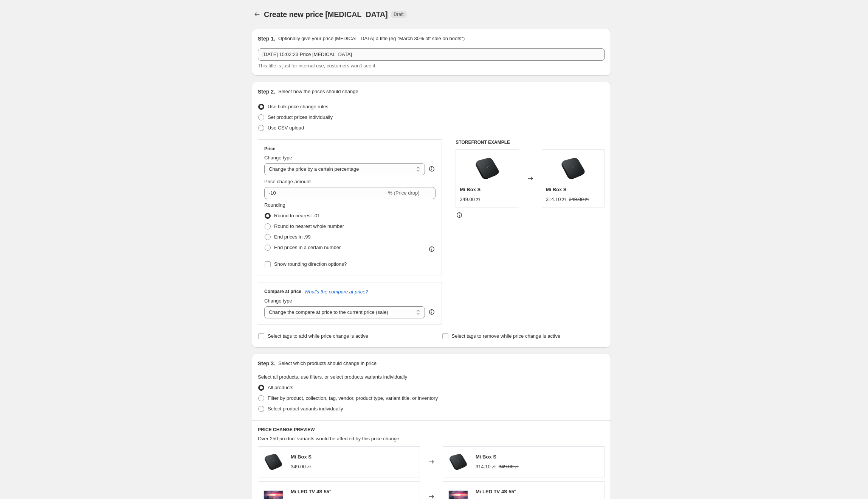 Image resolution: width=868 pixels, height=499 pixels. What do you see at coordinates (318, 92) in the screenshot?
I see `p: Select how the prices should change` at bounding box center [318, 92].